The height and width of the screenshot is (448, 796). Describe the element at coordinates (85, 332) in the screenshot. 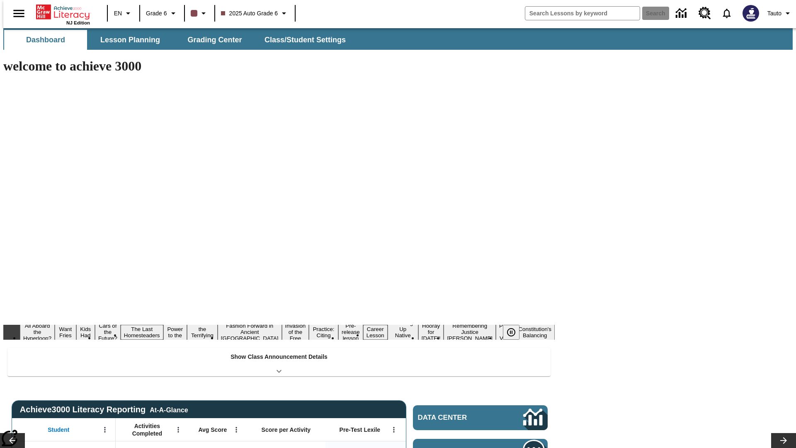

I see `button: Slide 3 Dirty Jobs Kids Had To Do` at that location.